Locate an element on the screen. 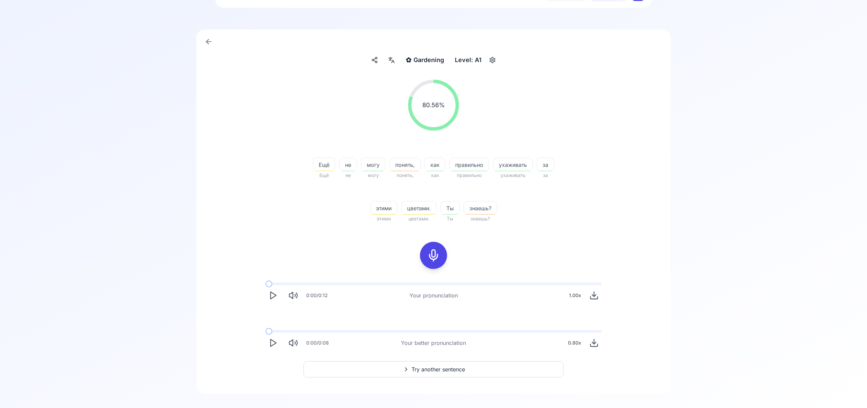 The image size is (867, 408). div: 1.00 x is located at coordinates (575, 295).